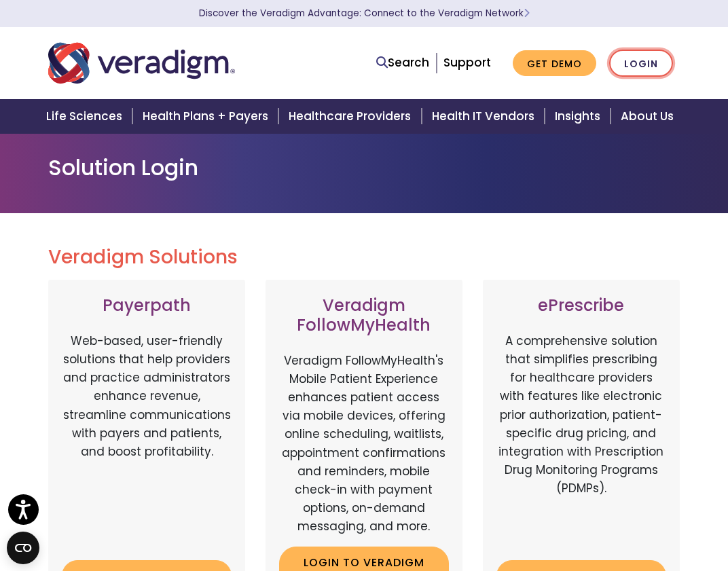  Describe the element at coordinates (207, 116) in the screenshot. I see `a: Health Plans + Payers` at that location.